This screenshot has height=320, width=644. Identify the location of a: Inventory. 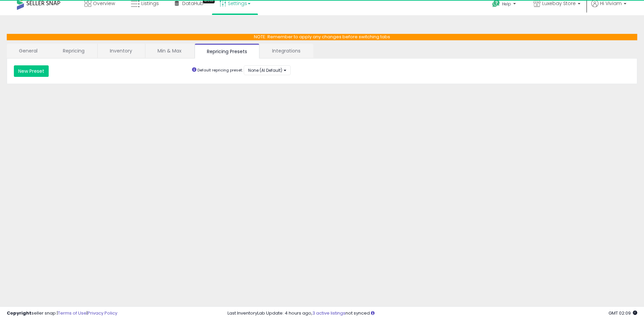
(121, 51).